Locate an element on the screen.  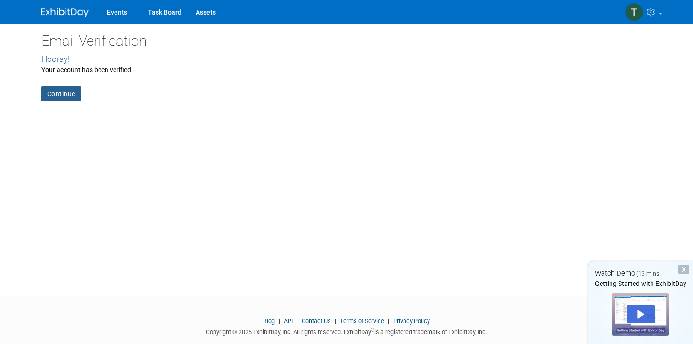
div: Hooray! is located at coordinates (347, 59).